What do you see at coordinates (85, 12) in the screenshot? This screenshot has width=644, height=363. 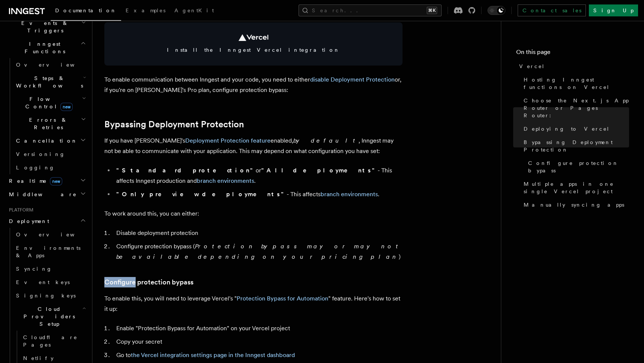 I see `a: Documentation` at bounding box center [85, 12].